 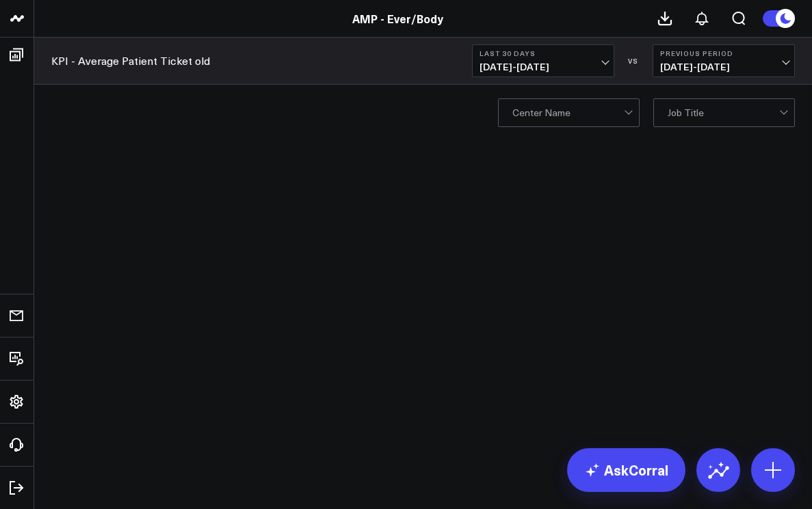 I want to click on b: Previous Period, so click(x=724, y=54).